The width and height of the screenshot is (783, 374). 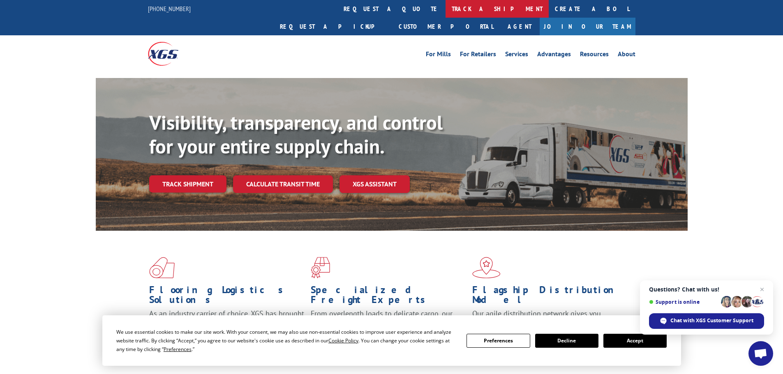 I want to click on span: Support is online, so click(x=683, y=302).